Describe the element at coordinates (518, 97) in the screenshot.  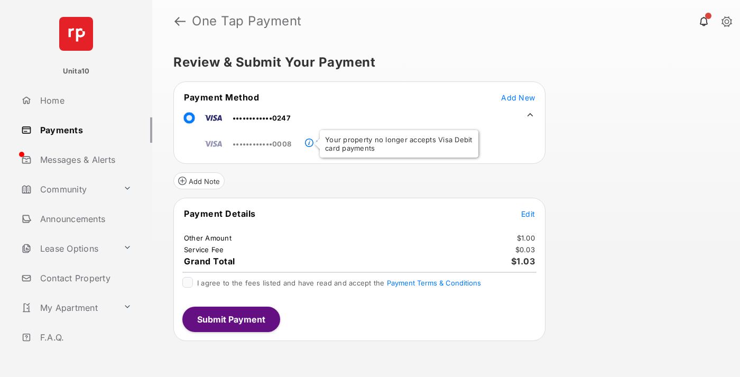
I see `button: Add New` at that location.